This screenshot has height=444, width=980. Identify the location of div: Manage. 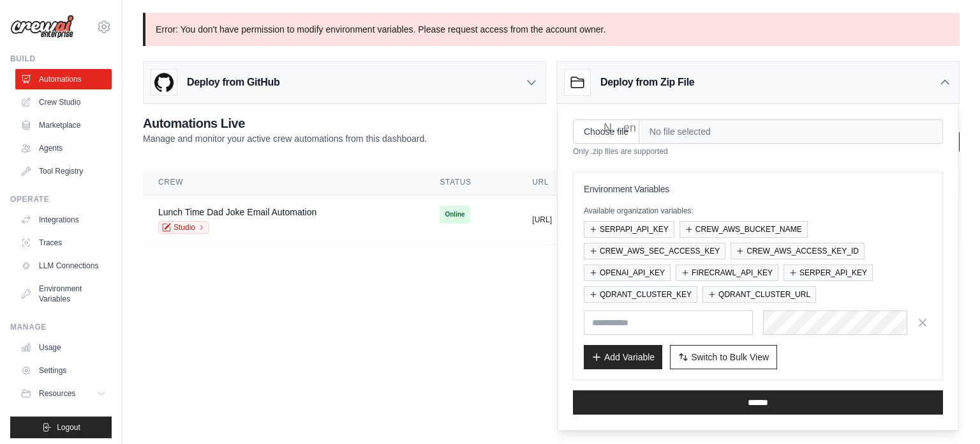
(61, 327).